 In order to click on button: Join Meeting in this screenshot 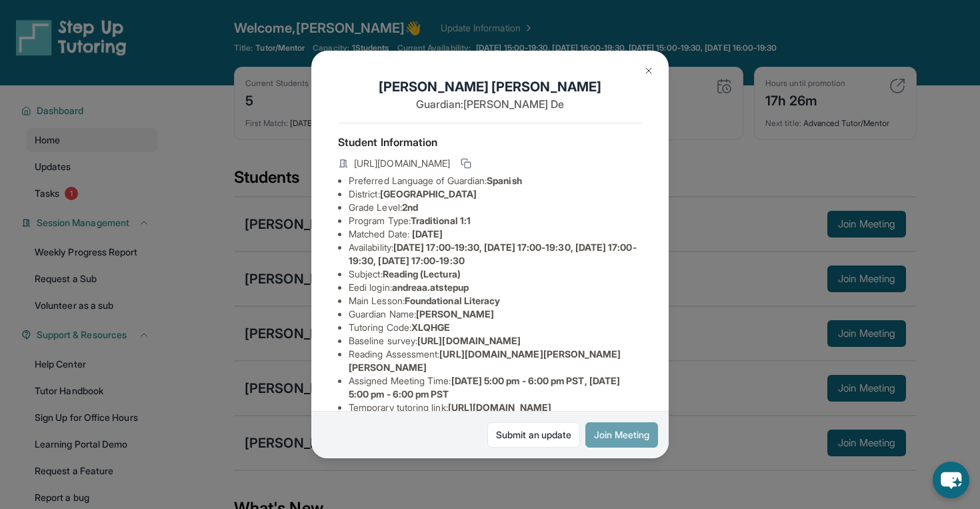, I will do `click(622, 434)`.